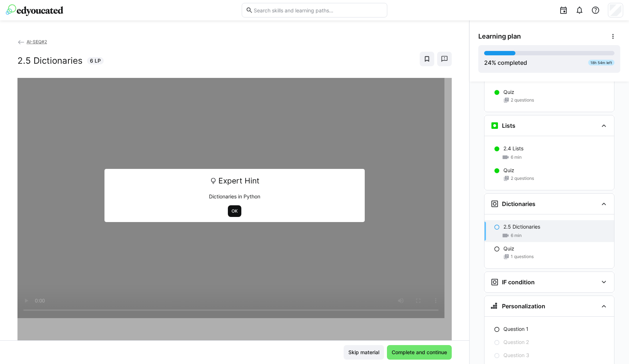 The image size is (629, 364). What do you see at coordinates (499, 36) in the screenshot?
I see `span: Learning plan` at bounding box center [499, 36].